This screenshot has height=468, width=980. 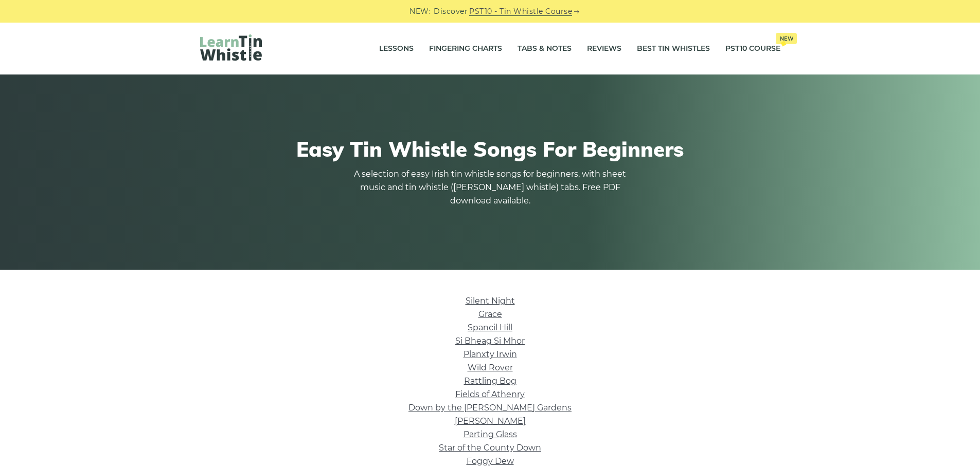 What do you see at coordinates (396, 49) in the screenshot?
I see `a: Lessons` at bounding box center [396, 49].